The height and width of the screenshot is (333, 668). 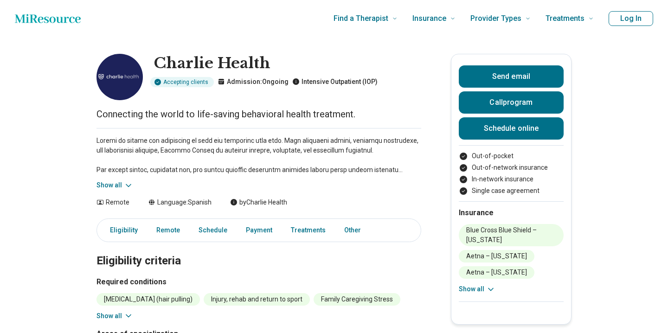 What do you see at coordinates (182, 82) in the screenshot?
I see `div: Accepting clients` at bounding box center [182, 82].